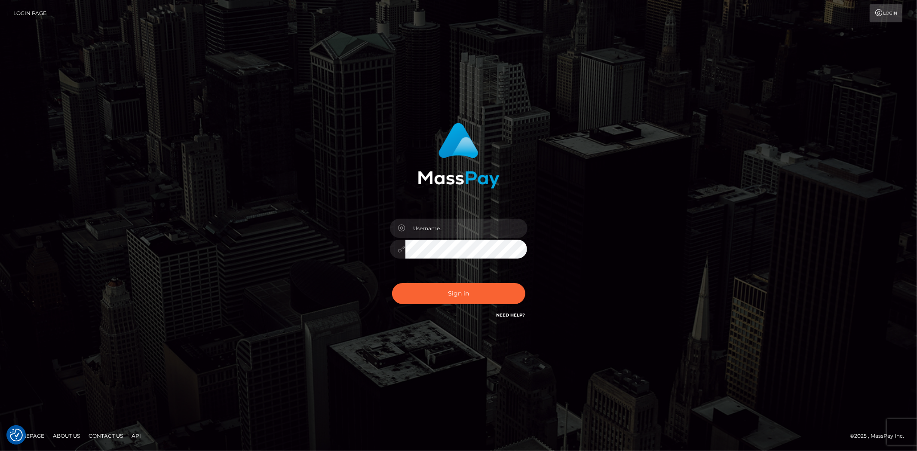 Image resolution: width=917 pixels, height=451 pixels. Describe the element at coordinates (886, 13) in the screenshot. I see `a: Login` at that location.